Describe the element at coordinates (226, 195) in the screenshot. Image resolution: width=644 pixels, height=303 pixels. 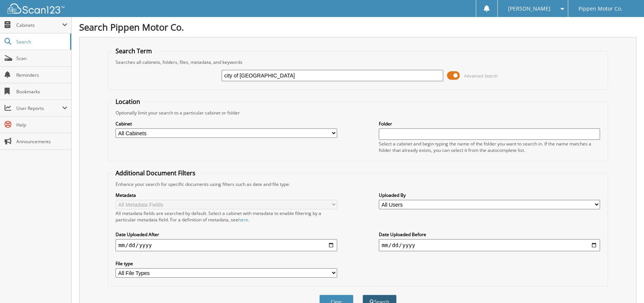
I see `label: Metadata` at that location.